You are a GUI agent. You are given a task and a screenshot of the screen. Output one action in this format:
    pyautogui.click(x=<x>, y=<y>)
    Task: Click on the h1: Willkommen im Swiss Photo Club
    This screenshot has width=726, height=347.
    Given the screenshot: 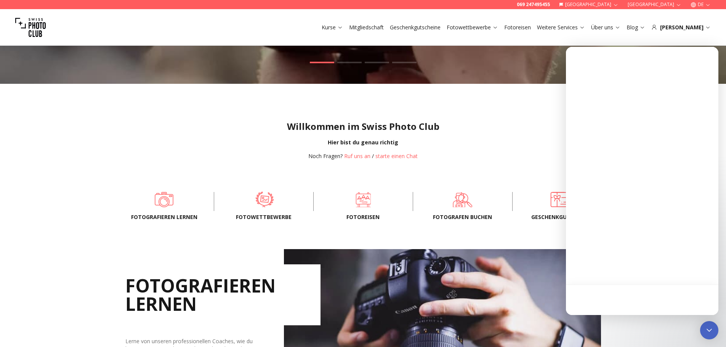 What is the action you would take?
    pyautogui.click(x=363, y=127)
    